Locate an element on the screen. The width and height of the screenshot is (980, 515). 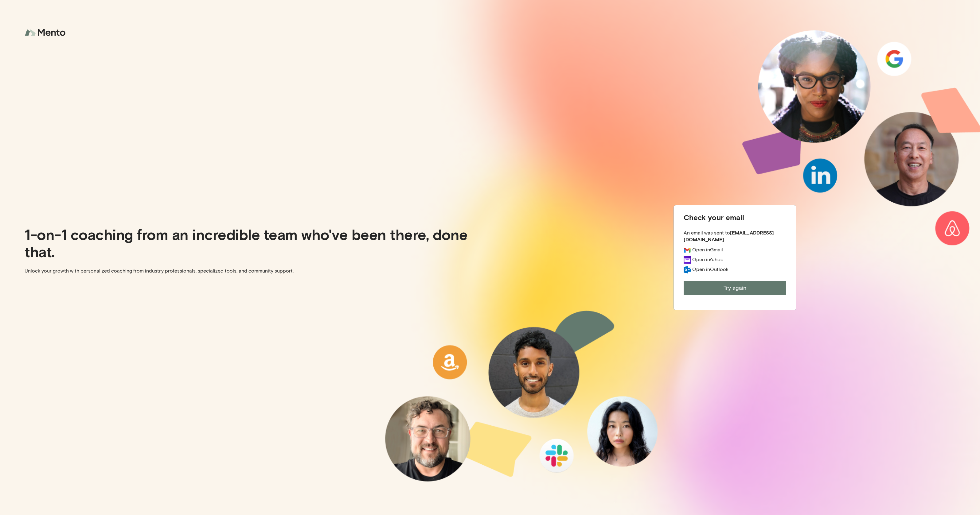
a: Open inYahoo is located at coordinates (708, 260).